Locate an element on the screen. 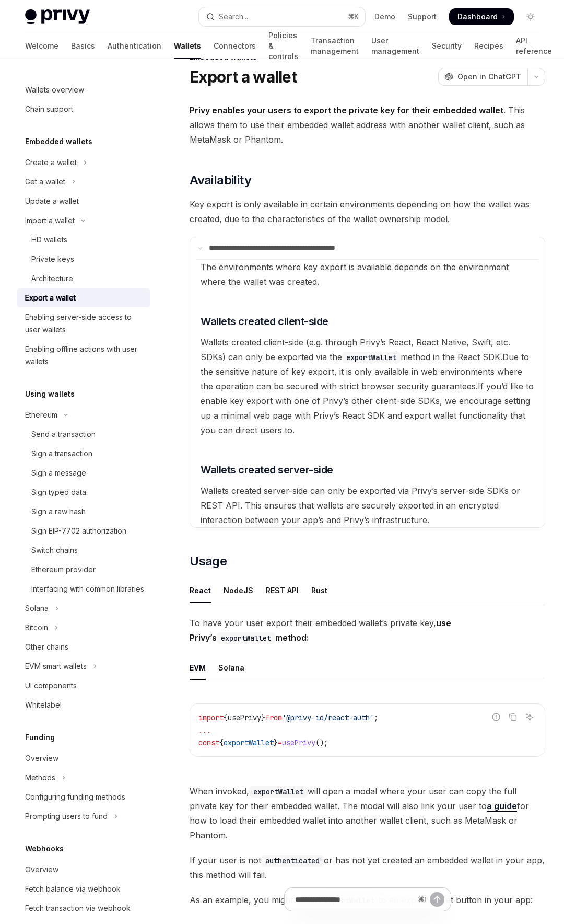 The height and width of the screenshot is (924, 564). div: Enabling offline actions with user wallets is located at coordinates (85, 355).